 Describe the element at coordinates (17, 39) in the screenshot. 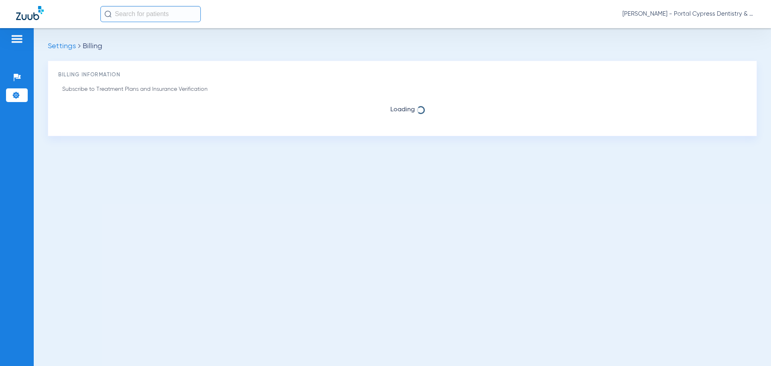

I see `img: hamburger-icon` at that location.